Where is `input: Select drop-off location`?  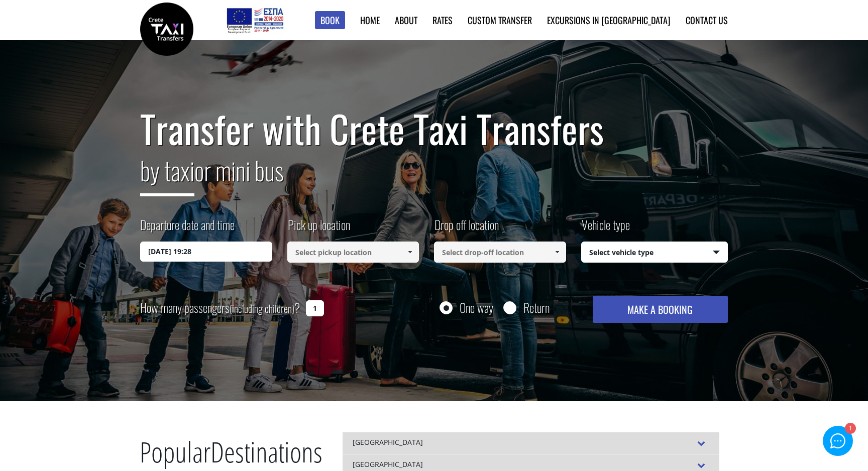 input: Select drop-off location is located at coordinates (500, 252).